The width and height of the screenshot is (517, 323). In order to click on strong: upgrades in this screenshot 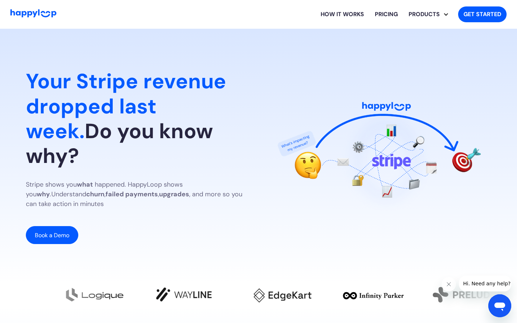, I will do `click(174, 194)`.